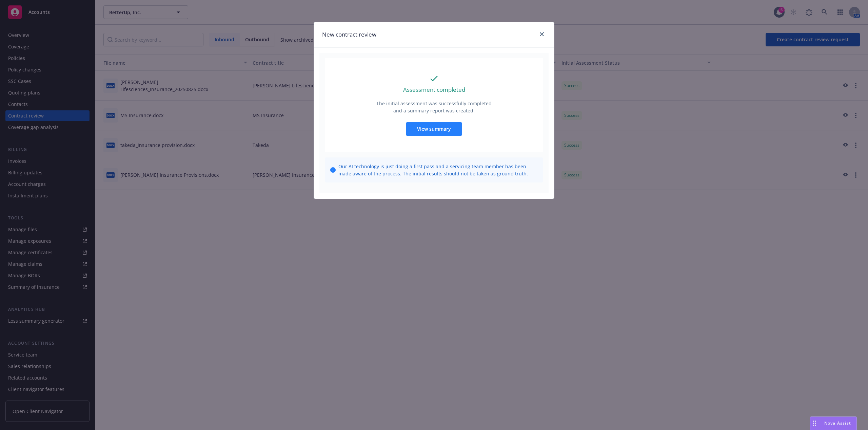 This screenshot has height=430, width=868. What do you see at coordinates (434, 129) in the screenshot?
I see `button: View summary` at bounding box center [434, 129].